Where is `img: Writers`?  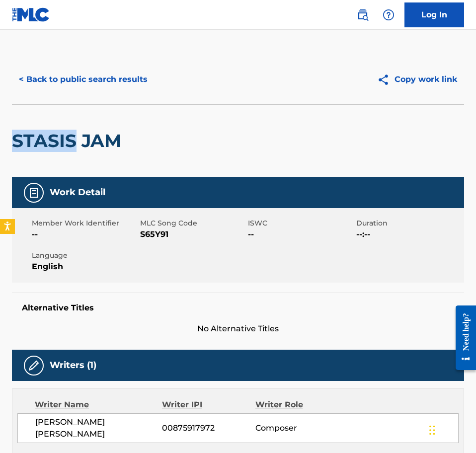
img: Writers is located at coordinates (34, 366).